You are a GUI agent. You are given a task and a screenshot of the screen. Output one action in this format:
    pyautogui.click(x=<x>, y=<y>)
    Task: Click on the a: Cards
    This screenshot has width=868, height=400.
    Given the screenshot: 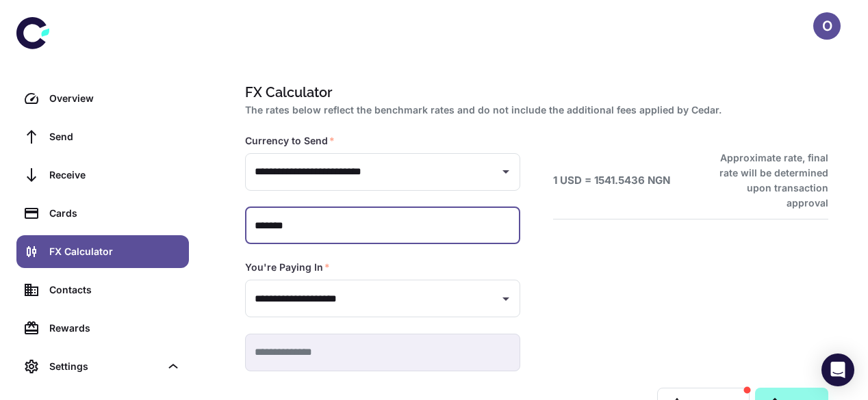 What is the action you would take?
    pyautogui.click(x=102, y=213)
    